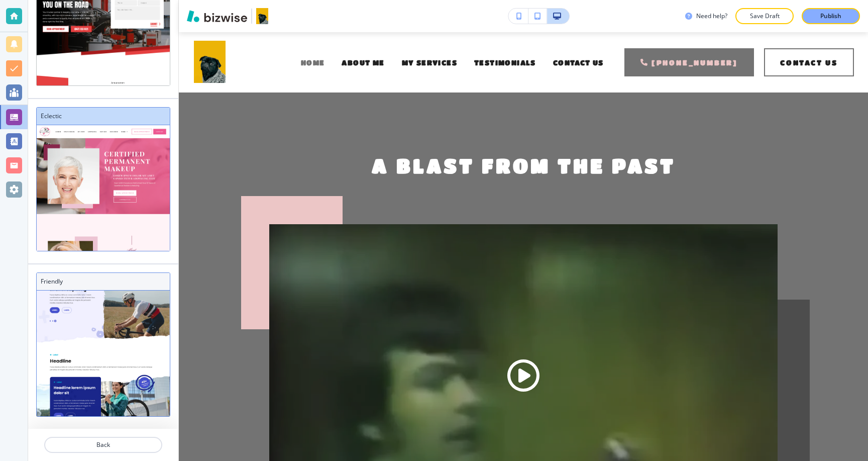 Image resolution: width=868 pixels, height=461 pixels. Describe the element at coordinates (103, 445) in the screenshot. I see `button: Back` at that location.